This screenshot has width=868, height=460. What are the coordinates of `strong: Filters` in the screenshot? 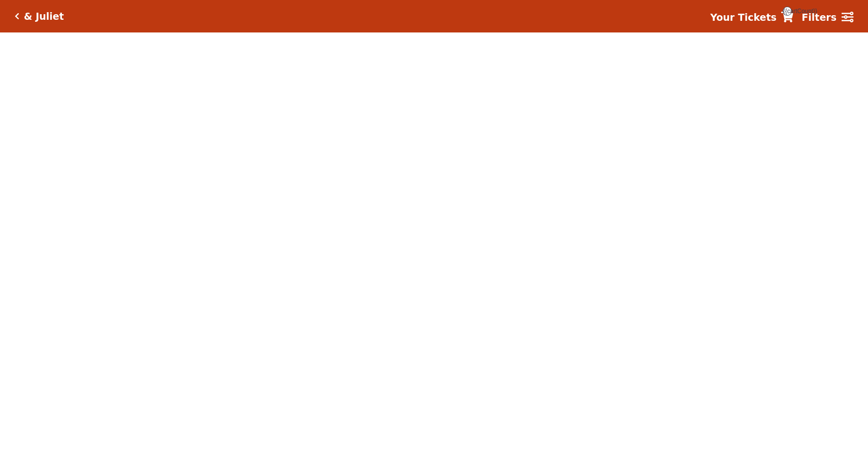 It's located at (818, 17).